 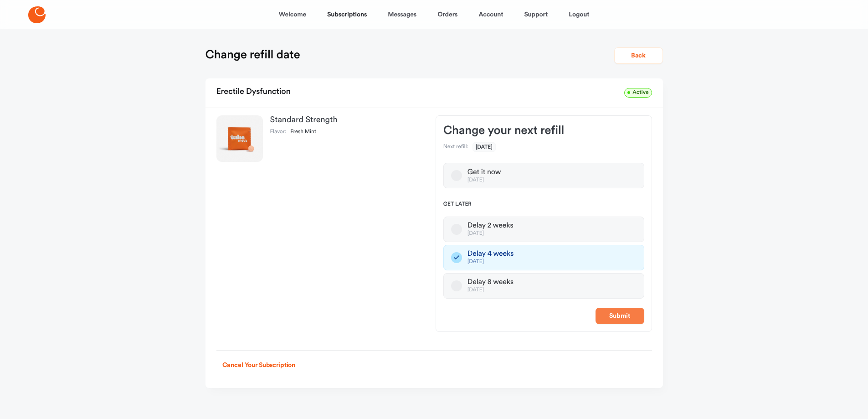 I want to click on a: Support, so click(x=536, y=15).